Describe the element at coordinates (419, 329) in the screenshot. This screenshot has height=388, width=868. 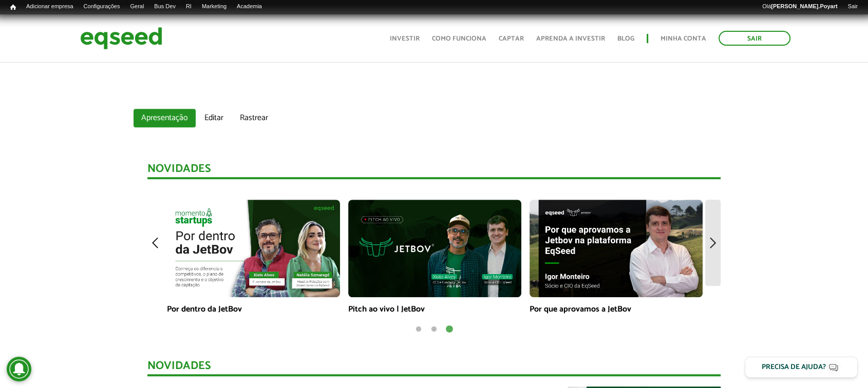
I see `button: 1 of 3` at that location.